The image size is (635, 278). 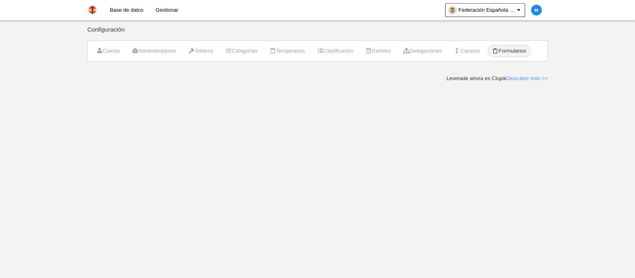 I want to click on a: Formularios, so click(x=509, y=51).